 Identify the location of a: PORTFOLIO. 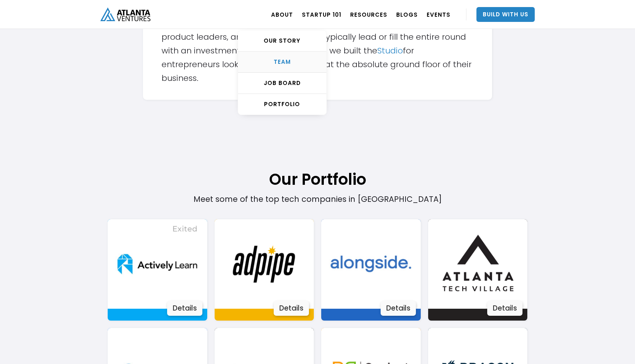
(282, 104).